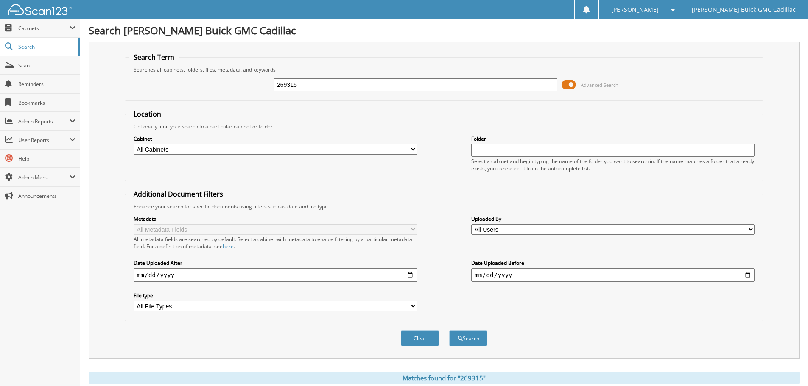 The height and width of the screenshot is (386, 808). I want to click on input: start, so click(275, 275).